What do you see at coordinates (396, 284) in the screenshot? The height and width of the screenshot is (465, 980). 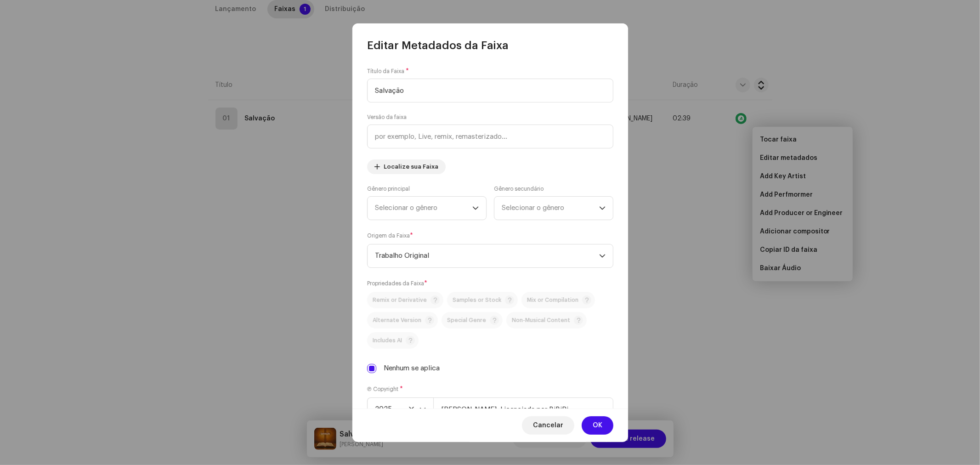 I see `small: Propriedades da Faixa` at bounding box center [396, 284].